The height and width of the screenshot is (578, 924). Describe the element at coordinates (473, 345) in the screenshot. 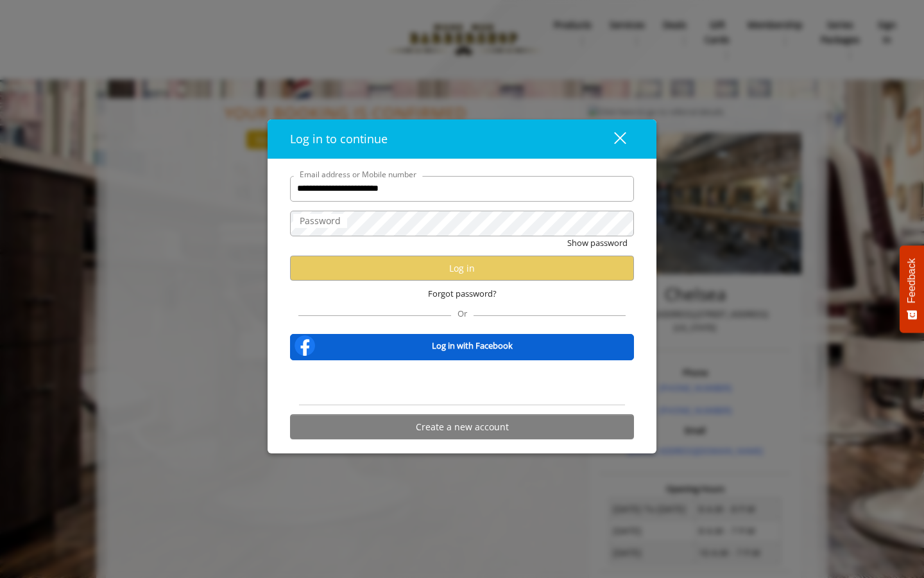

I see `b: Log in with Facebook` at that location.